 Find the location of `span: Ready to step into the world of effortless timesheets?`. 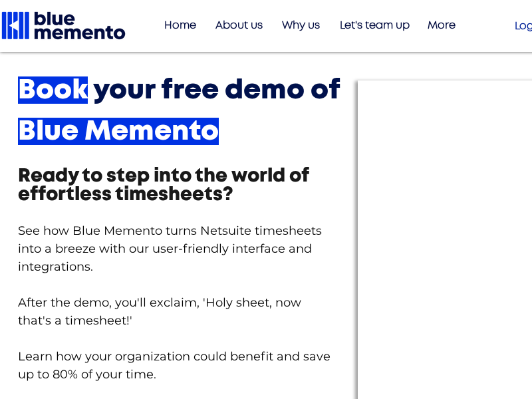

span: Ready to step into the world of effortless timesheets? is located at coordinates (163, 185).